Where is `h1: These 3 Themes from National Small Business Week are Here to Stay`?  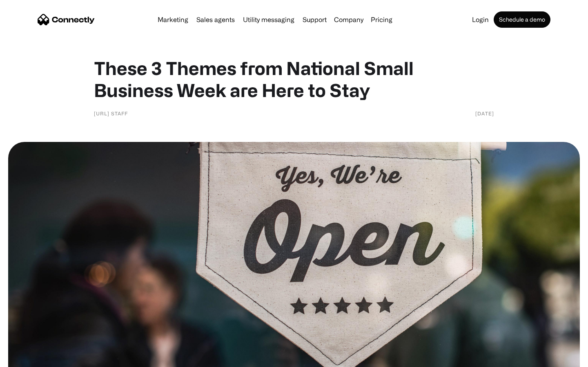 h1: These 3 Themes from National Small Business Week are Here to Stay is located at coordinates (294, 79).